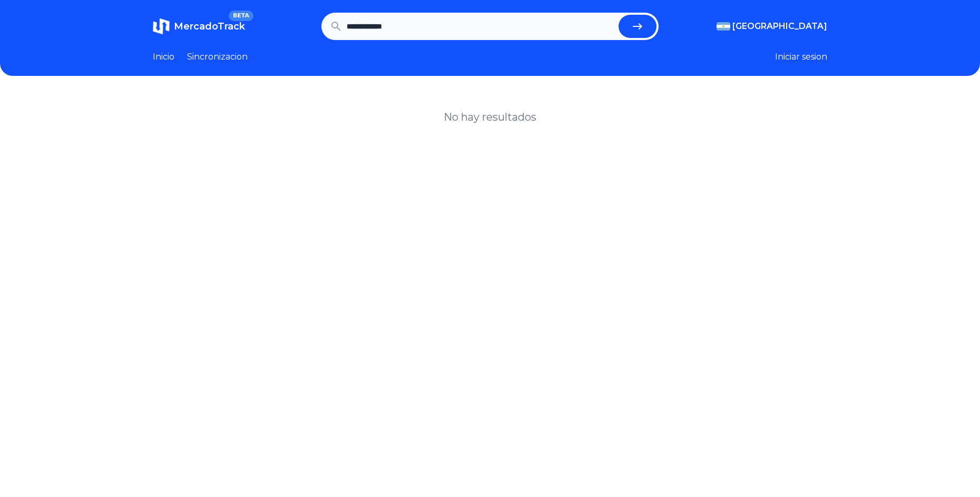  What do you see at coordinates (801, 57) in the screenshot?
I see `button: Iniciar sesion` at bounding box center [801, 57].